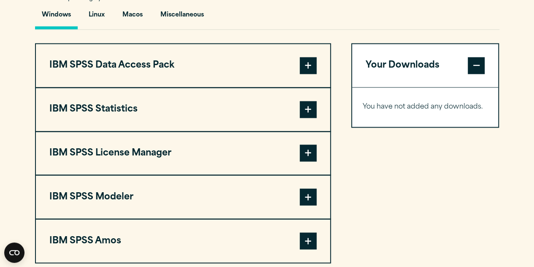 This screenshot has height=267, width=534. Describe the element at coordinates (183, 109) in the screenshot. I see `button: IBM SPSS Statistics` at that location.